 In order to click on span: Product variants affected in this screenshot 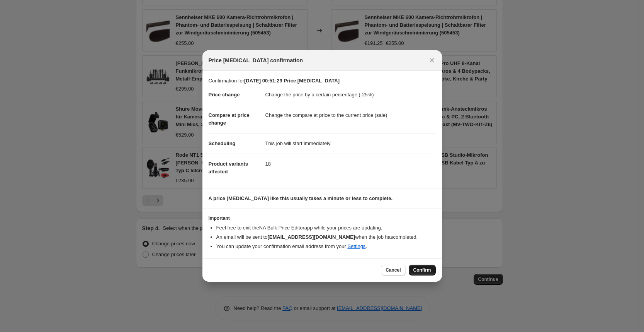, I will do `click(228, 167)`.